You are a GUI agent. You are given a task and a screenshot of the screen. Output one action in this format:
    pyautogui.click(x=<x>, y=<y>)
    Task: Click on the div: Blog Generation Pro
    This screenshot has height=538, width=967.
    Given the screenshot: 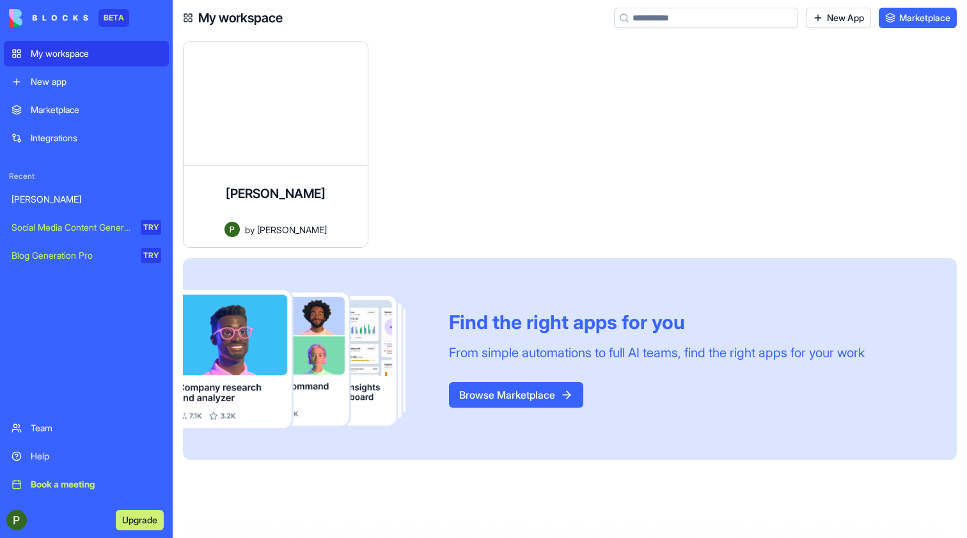 What is the action you would take?
    pyautogui.click(x=72, y=256)
    